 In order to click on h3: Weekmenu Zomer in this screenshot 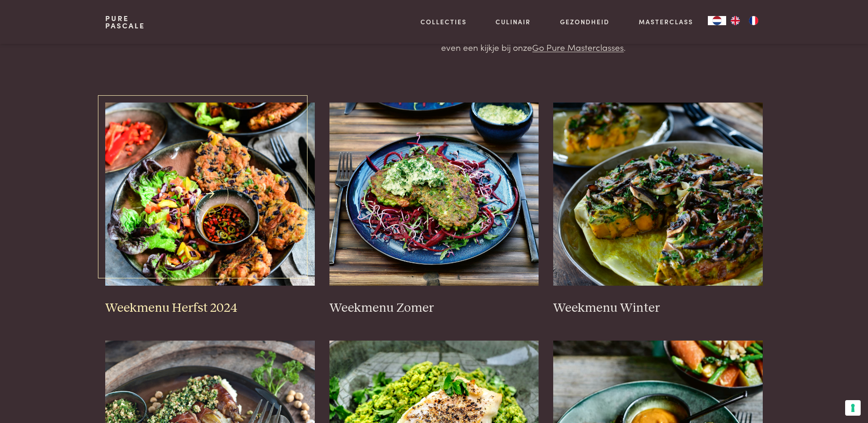, I will do `click(434, 308)`.